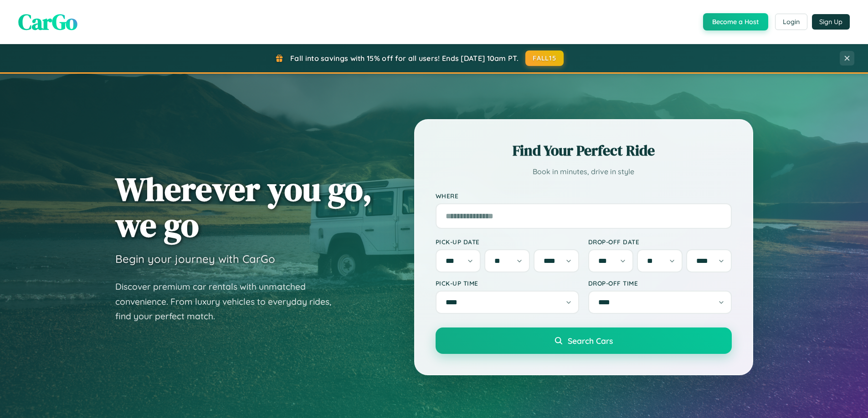 Image resolution: width=868 pixels, height=418 pixels. What do you see at coordinates (583, 341) in the screenshot?
I see `button: Search Cars` at bounding box center [583, 341].